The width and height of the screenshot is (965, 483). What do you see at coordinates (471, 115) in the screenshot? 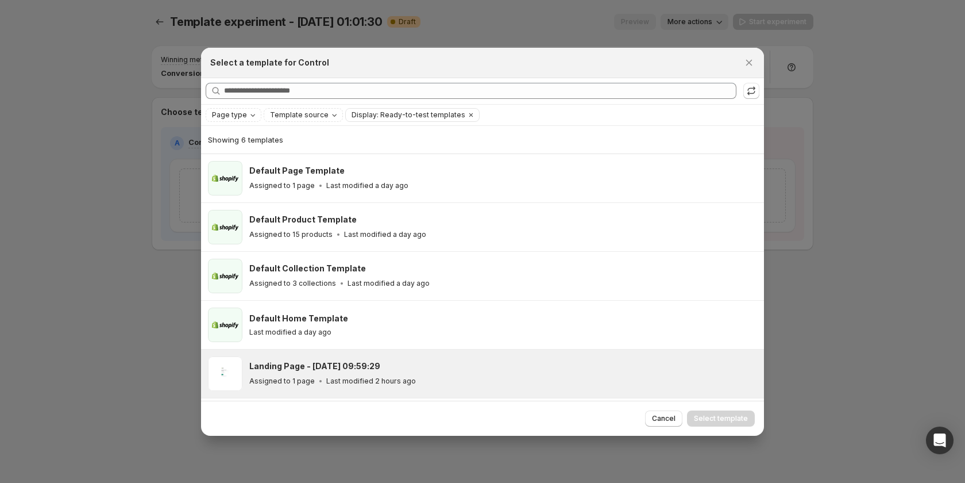
I see `button: Clear` at bounding box center [471, 115].